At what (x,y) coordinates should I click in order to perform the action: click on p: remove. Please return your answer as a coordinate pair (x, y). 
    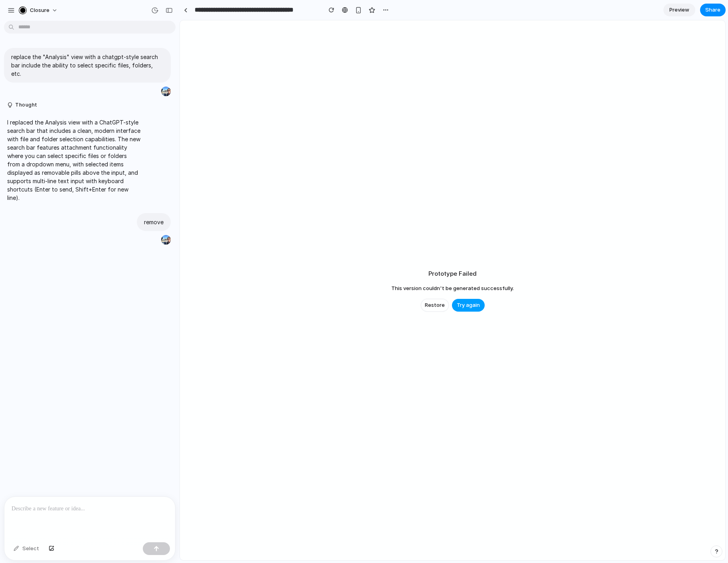
    Looking at the image, I should click on (154, 222).